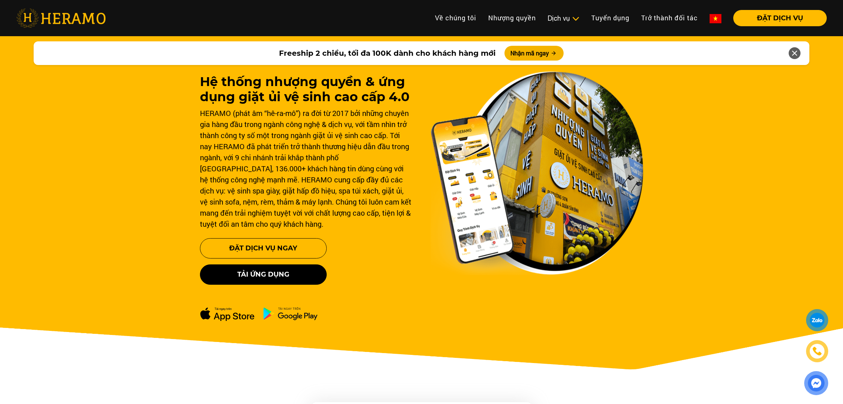 The image size is (843, 404). Describe the element at coordinates (306, 168) in the screenshot. I see `div: HERAMO (phát âm “hê-ra-mô”) ra đời từ 2017 bởi những chuyên gia hàng đầu trong ngành công nghệ & ...` at that location.